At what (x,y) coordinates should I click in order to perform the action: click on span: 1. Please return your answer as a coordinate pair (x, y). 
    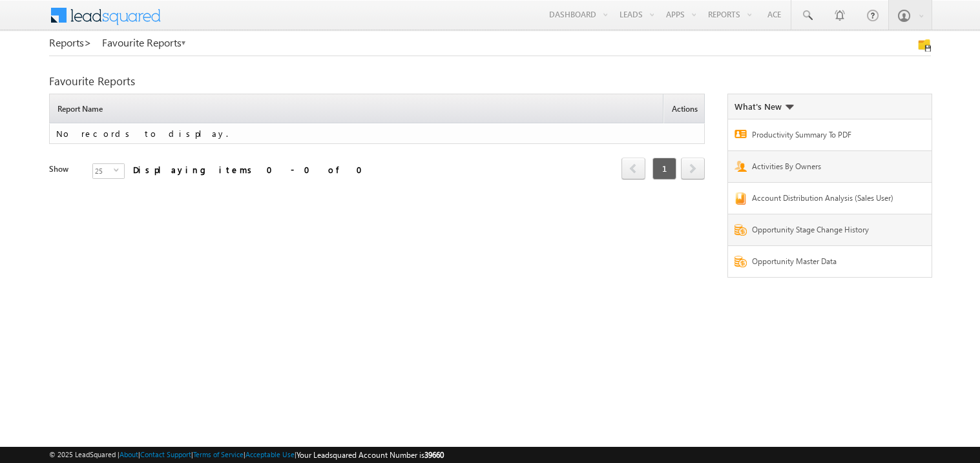
    Looking at the image, I should click on (664, 168).